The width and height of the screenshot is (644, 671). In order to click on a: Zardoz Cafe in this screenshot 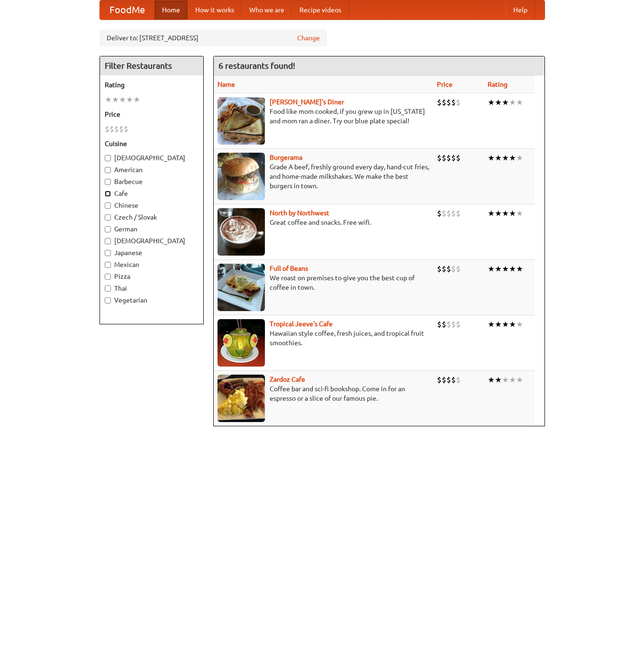, I will do `click(287, 379)`.